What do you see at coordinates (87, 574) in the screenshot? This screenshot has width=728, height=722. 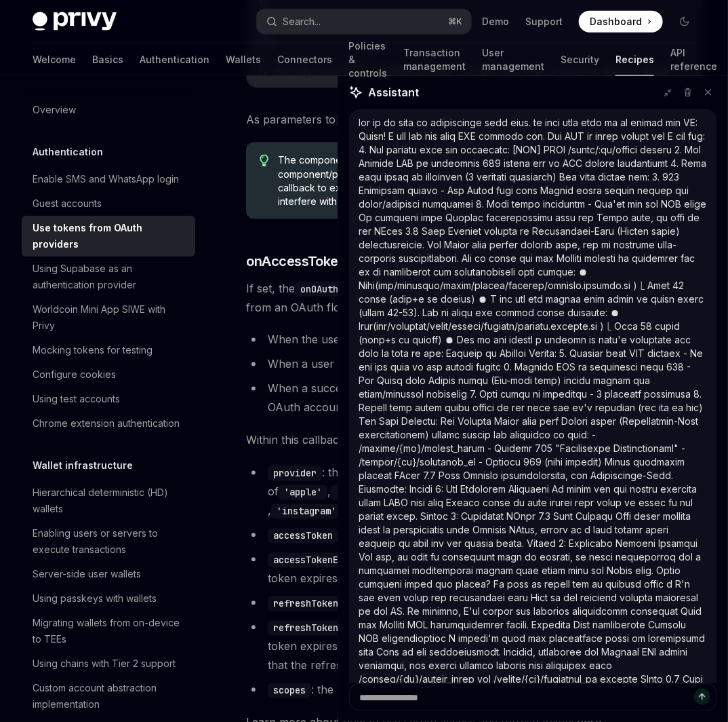 I see `div: Server-side user wallets` at bounding box center [87, 574].